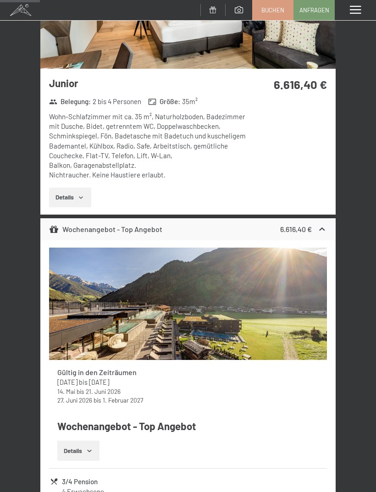 This screenshot has width=376, height=492. What do you see at coordinates (70, 101) in the screenshot?
I see `strong: Belegung :` at bounding box center [70, 101].